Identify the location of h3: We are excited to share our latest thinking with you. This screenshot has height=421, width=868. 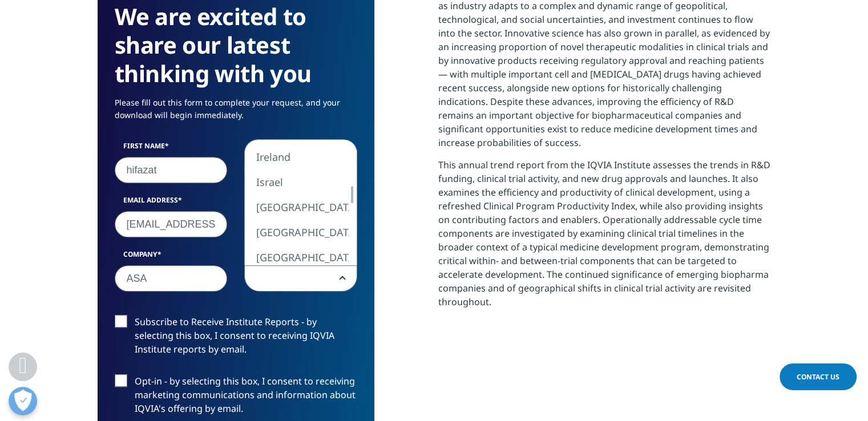
(236, 45).